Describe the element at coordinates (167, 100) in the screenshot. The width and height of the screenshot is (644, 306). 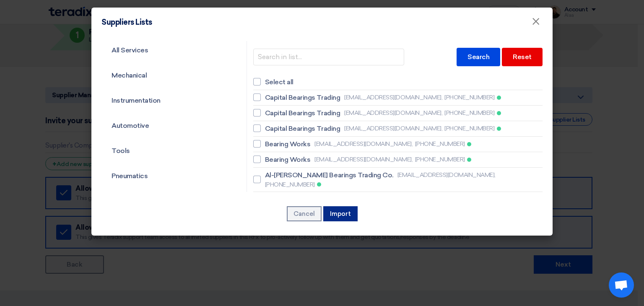
I see `a: Instrumentation` at that location.